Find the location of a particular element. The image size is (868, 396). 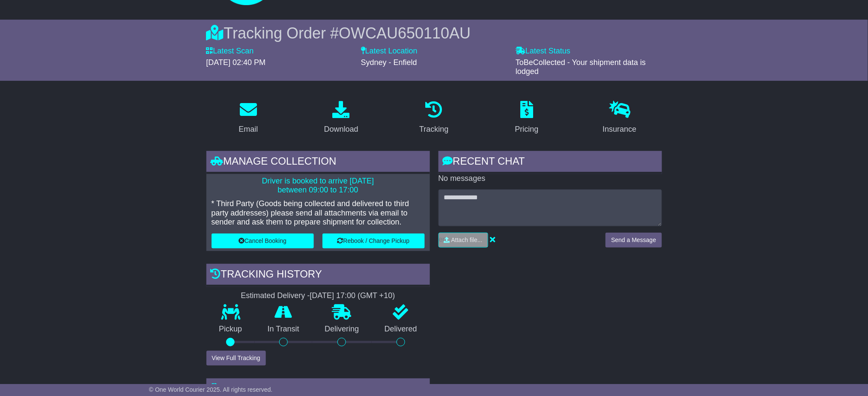

p: Delivering is located at coordinates (342, 329).